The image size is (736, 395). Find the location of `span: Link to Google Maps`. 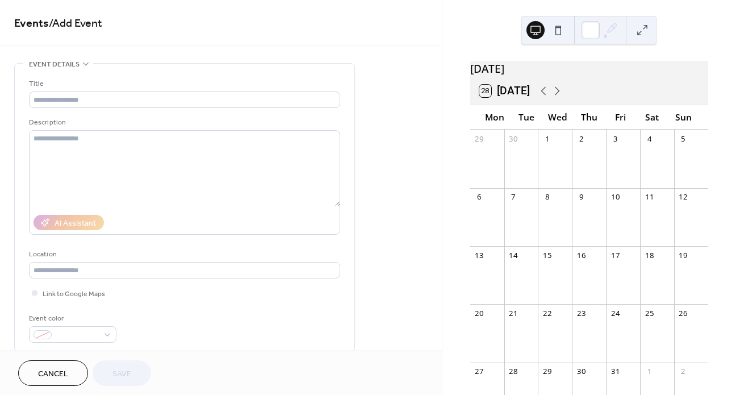

span: Link to Google Maps is located at coordinates (74, 294).